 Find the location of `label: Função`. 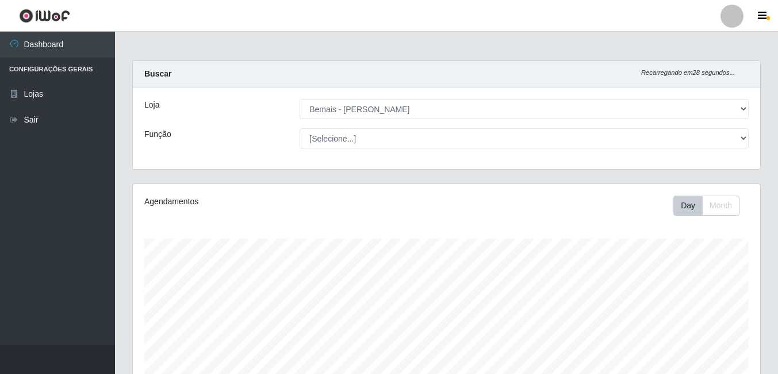

label: Função is located at coordinates (158, 134).